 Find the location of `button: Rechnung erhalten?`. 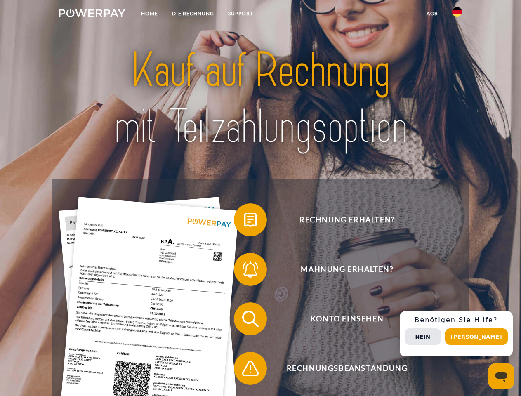

button: Rechnung erhalten? is located at coordinates (341, 220).